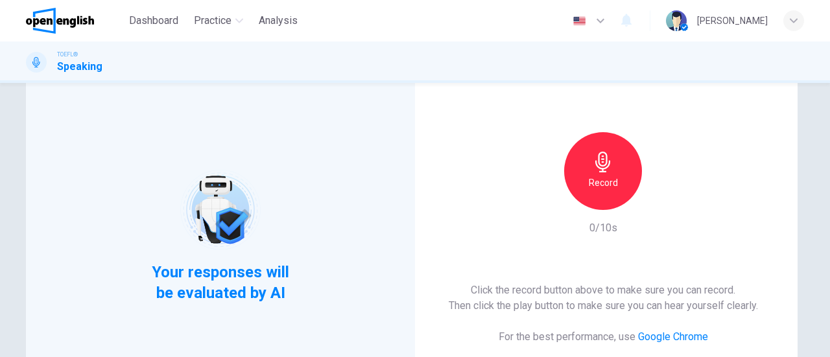 The image size is (830, 357). I want to click on img: robot icon, so click(220, 210).